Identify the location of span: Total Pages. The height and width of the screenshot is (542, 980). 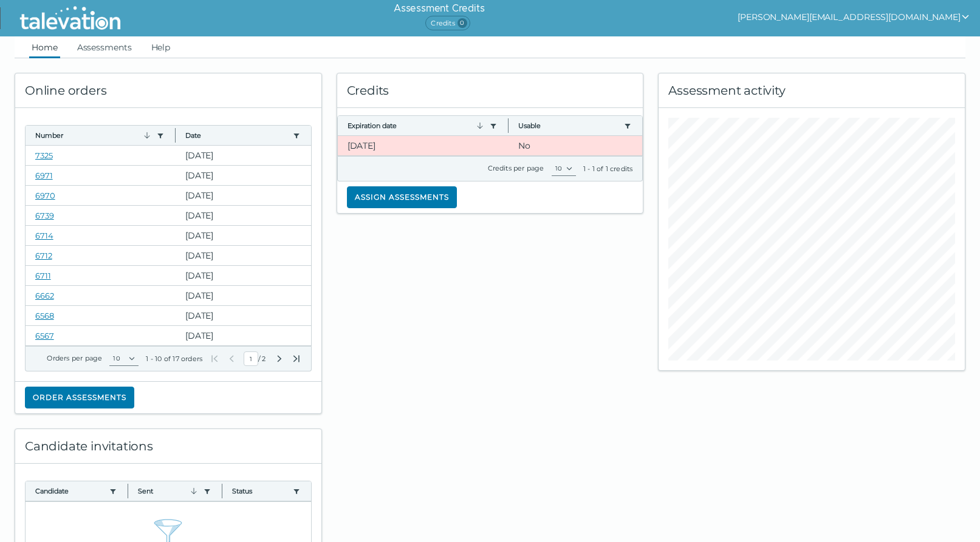
(264, 359).